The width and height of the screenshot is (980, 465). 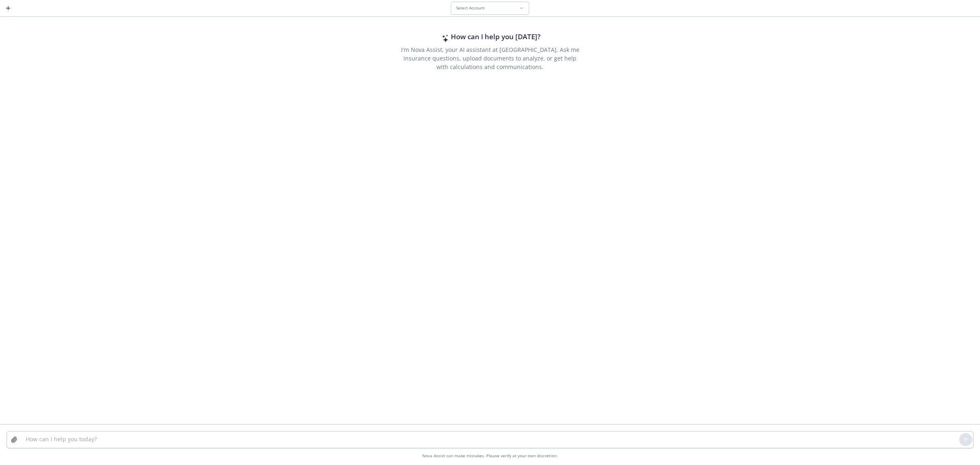 I want to click on div: Nova Assist can make mistakes. Please verify at your own discretion., so click(x=490, y=456).